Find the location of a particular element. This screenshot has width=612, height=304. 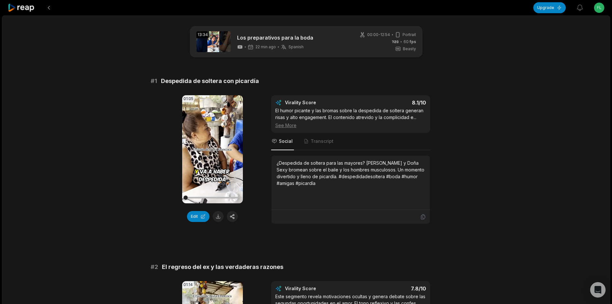

span: fps is located at coordinates (413, 41).